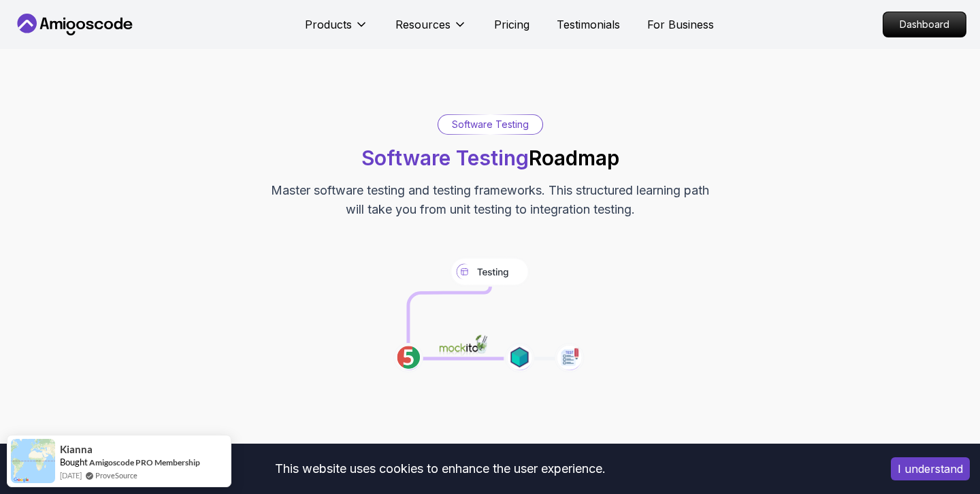 The image size is (980, 494). I want to click on div: Software Testing, so click(490, 124).